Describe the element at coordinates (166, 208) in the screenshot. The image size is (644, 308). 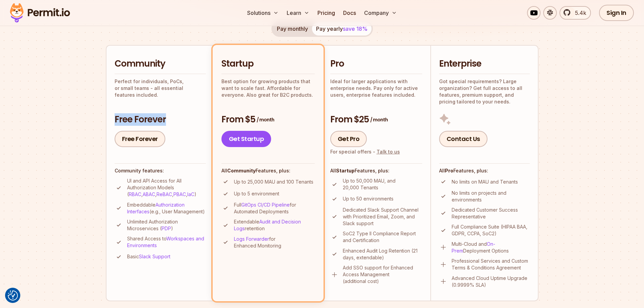
I see `p: Embeddable (e.g., User Management)` at that location.